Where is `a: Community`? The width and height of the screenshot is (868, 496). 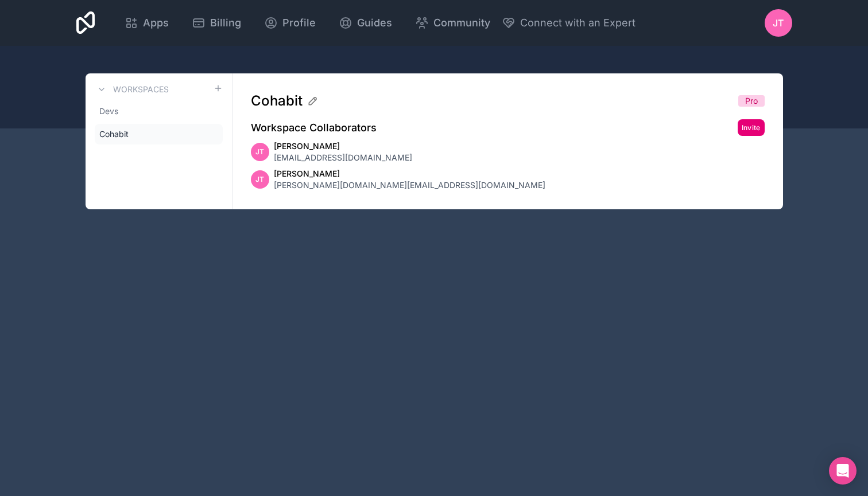
a: Community is located at coordinates (452, 23).